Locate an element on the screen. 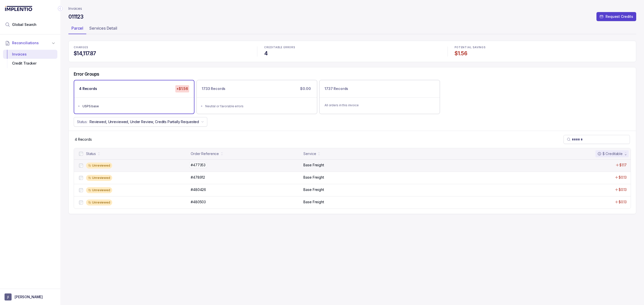 The width and height of the screenshot is (644, 305). div: Collapse Icon is located at coordinates (61, 8).